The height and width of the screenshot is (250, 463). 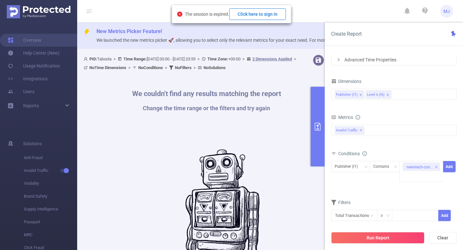 What do you see at coordinates (236, 14) in the screenshot?
I see `span: The session is expired.` at bounding box center [236, 14].